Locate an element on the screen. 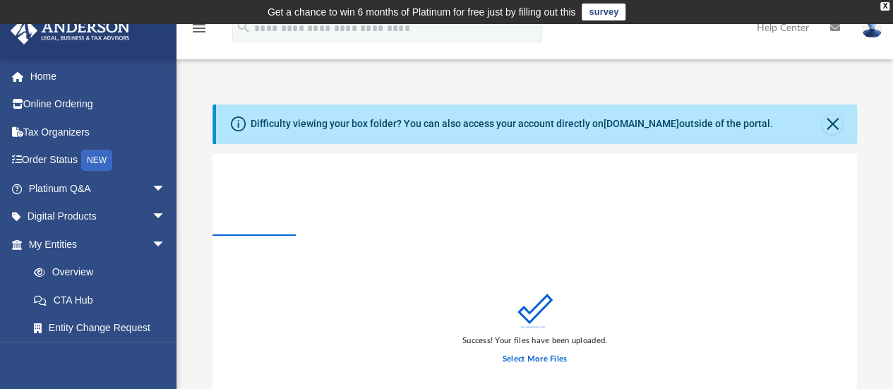 The height and width of the screenshot is (389, 893). img: Anderson Advisors Platinum Portal is located at coordinates (70, 30).